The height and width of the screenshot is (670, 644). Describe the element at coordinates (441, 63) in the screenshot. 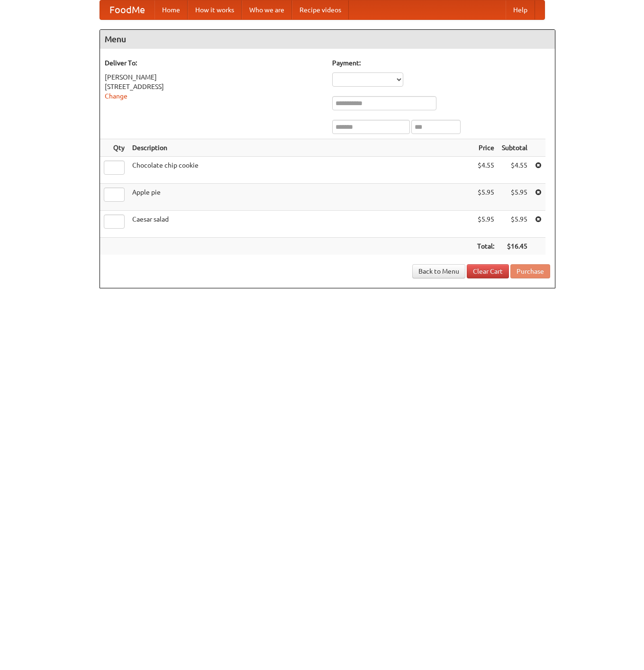

I see `h5: Payment:` at that location.